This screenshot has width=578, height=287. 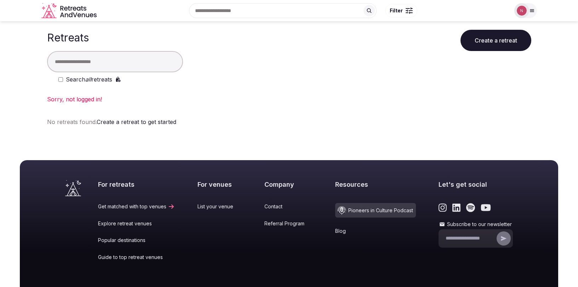 I want to click on h2: Let's get social, so click(x=476, y=184).